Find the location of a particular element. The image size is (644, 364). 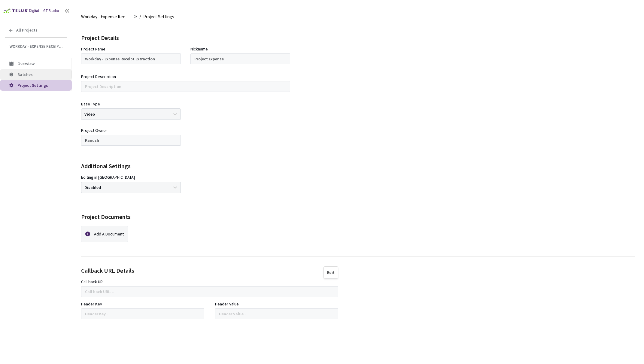

div: GT Studio is located at coordinates (51, 11).